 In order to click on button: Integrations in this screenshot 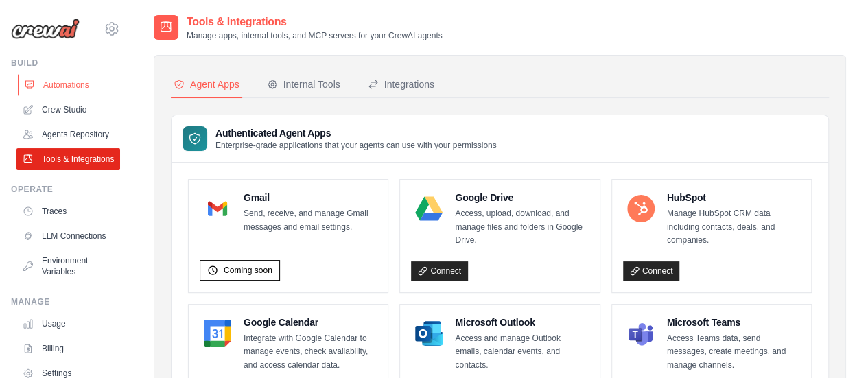, I will do `click(401, 85)`.